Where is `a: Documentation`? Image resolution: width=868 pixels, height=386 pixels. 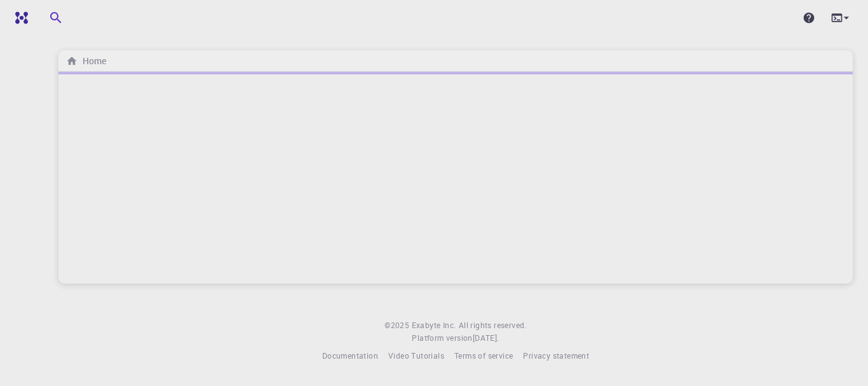 a: Documentation is located at coordinates (350, 356).